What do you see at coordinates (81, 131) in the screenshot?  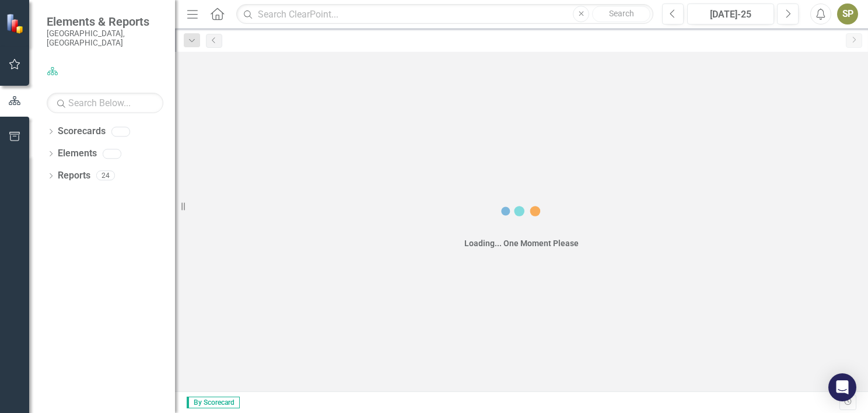 I see `a: Scorecards` at bounding box center [81, 131].